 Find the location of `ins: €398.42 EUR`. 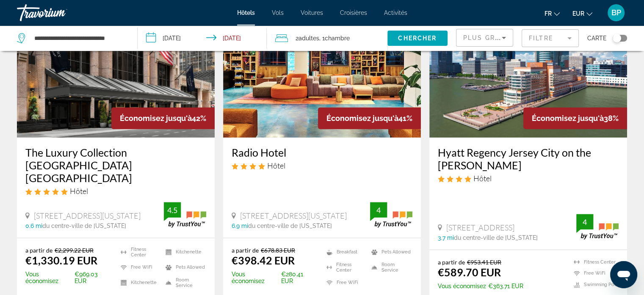

ins: €398.42 EUR is located at coordinates (263, 260).